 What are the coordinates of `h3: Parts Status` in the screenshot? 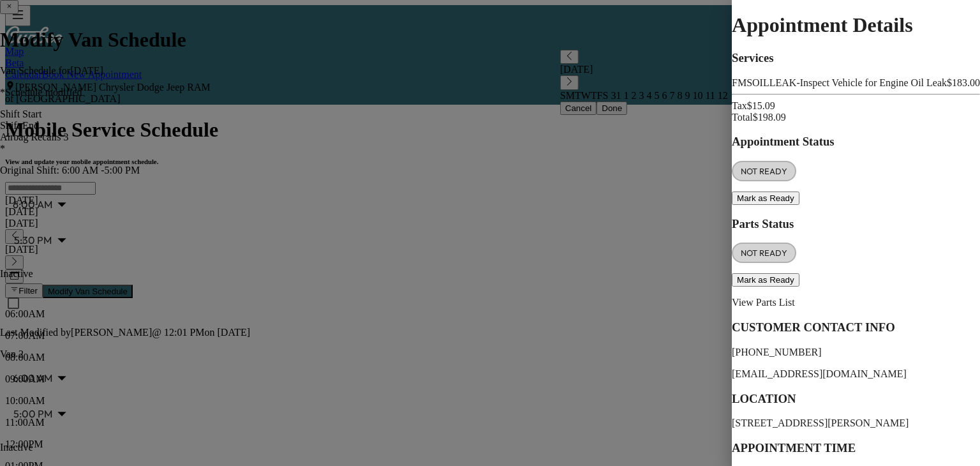 It's located at (856, 224).